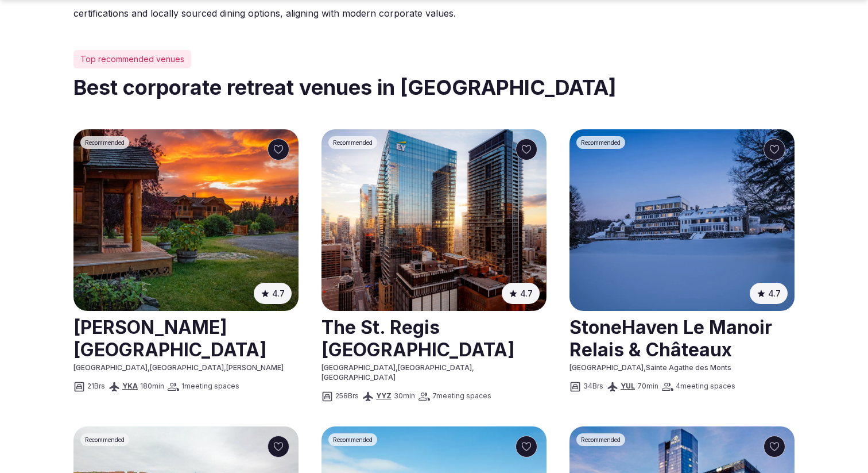  Describe the element at coordinates (130, 385) in the screenshot. I see `a: YKA` at that location.